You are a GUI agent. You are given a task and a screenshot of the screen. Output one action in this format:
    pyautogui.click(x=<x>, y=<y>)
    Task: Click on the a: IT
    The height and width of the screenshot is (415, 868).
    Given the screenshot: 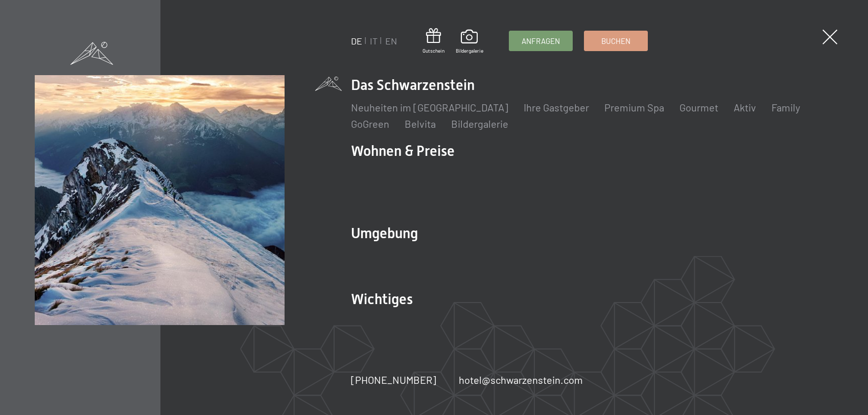 What is the action you would take?
    pyautogui.click(x=373, y=41)
    